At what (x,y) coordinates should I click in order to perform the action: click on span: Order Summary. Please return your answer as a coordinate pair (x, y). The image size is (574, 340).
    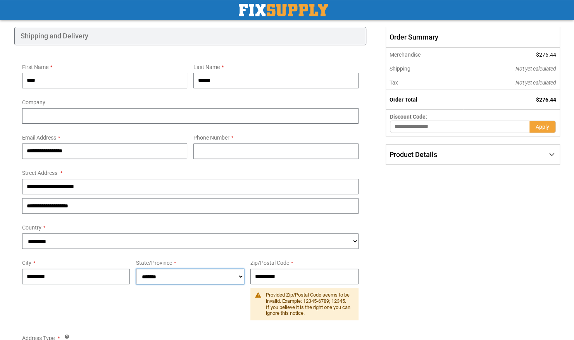
    Looking at the image, I should click on (472, 37).